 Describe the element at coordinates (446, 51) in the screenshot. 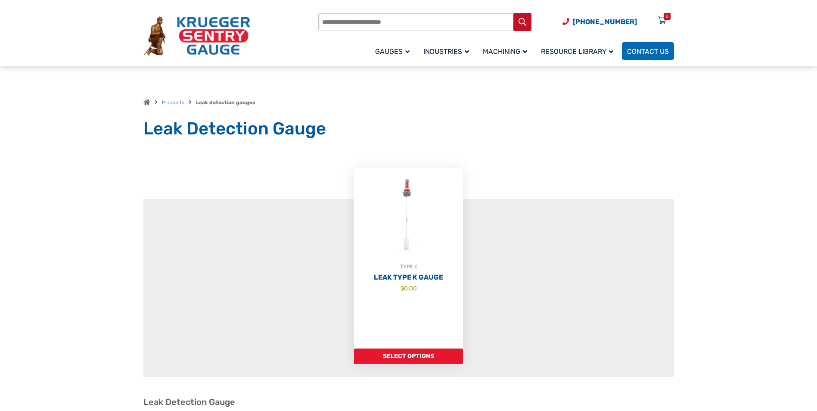

I see `span: Industries` at that location.